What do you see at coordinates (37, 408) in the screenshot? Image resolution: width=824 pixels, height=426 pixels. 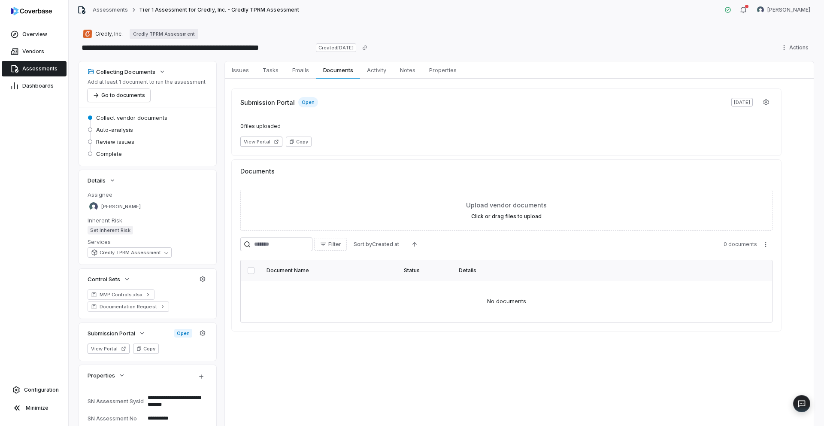 I see `span: Minimize` at bounding box center [37, 408].